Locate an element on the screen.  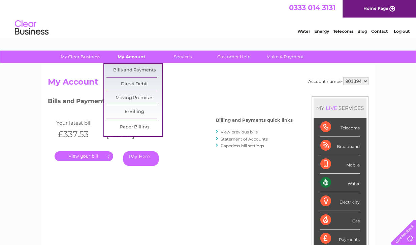
a: Log out is located at coordinates (401, 31).